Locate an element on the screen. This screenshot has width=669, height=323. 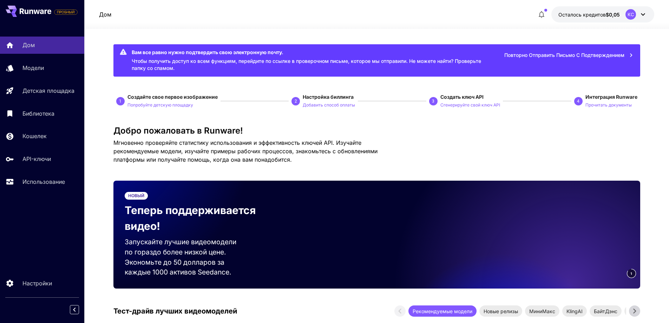
font: $0,05 is located at coordinates (613, 14).